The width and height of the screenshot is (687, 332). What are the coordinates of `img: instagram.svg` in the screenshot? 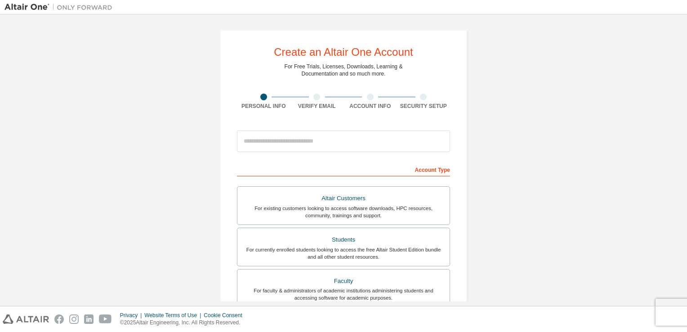 It's located at (74, 319).